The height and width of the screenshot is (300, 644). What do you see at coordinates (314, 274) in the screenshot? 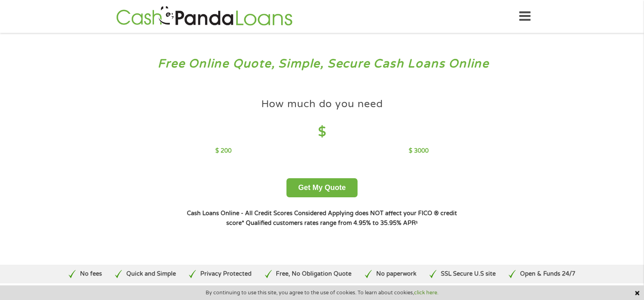
I see `p: Free, No Obligation Quote` at bounding box center [314, 274].